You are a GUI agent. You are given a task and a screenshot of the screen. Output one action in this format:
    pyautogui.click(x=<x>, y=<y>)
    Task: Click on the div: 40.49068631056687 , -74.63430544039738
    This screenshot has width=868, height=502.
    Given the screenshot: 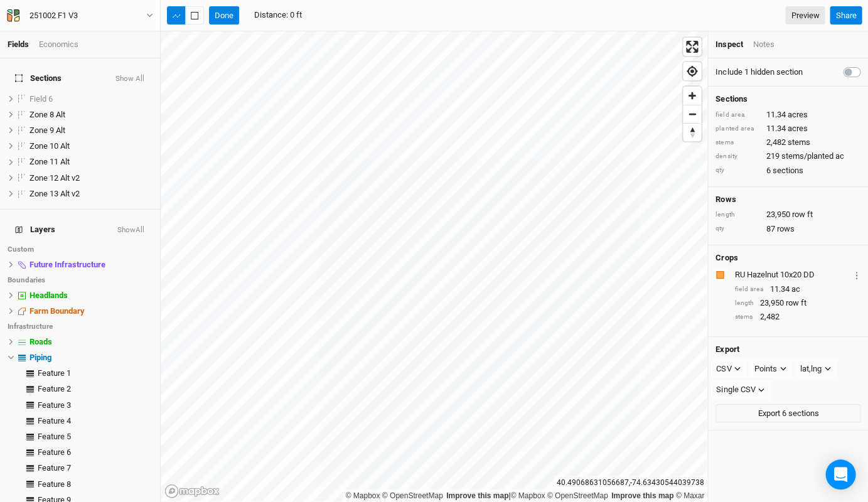 What is the action you would take?
    pyautogui.click(x=630, y=482)
    